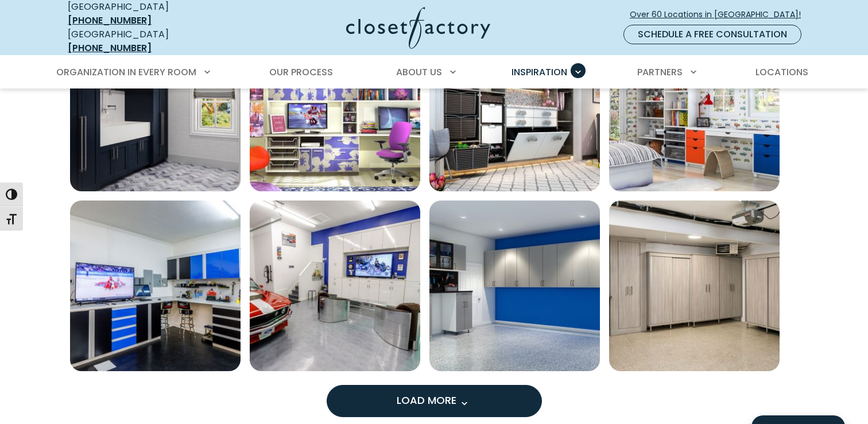 This screenshot has height=424, width=868. What do you see at coordinates (155, 285) in the screenshot?
I see `img: Man cave & garage combination with open shelving unit, slatwall tool storage, high gloss dual-ton...` at bounding box center [155, 285].